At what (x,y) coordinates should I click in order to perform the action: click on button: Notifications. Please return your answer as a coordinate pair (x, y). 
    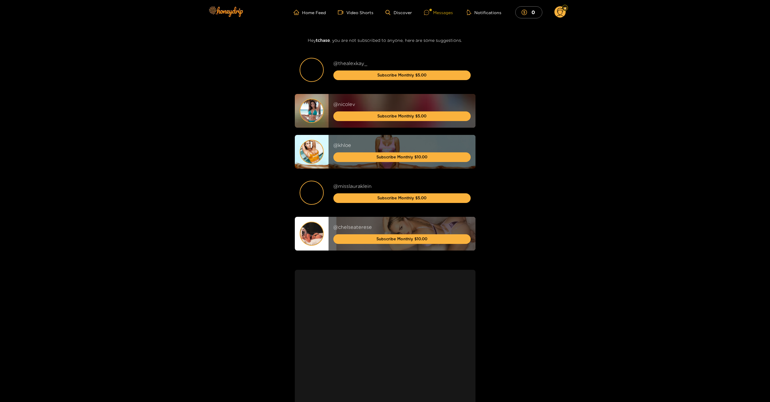
    Looking at the image, I should click on (484, 12).